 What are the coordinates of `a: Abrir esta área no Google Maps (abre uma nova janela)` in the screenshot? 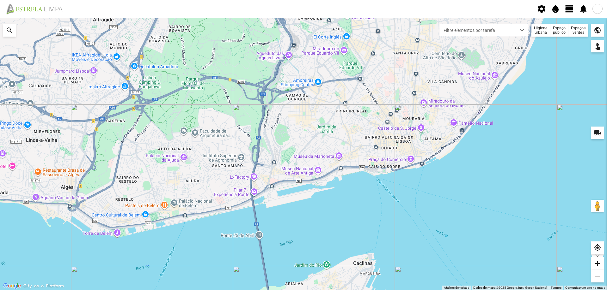 It's located at (12, 286).